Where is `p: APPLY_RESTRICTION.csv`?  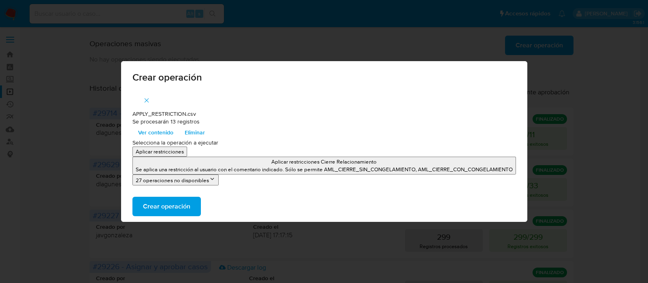 p: APPLY_RESTRICTION.csv is located at coordinates (324, 114).